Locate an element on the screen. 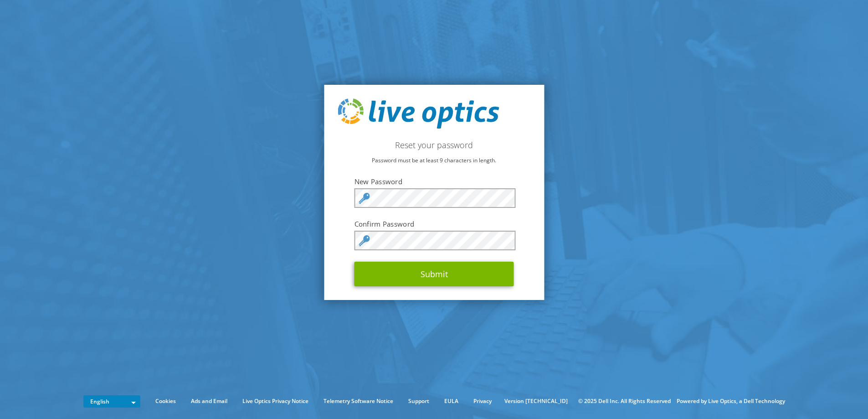 Image resolution: width=868 pixels, height=419 pixels. h2: Reset your password is located at coordinates (434, 145).